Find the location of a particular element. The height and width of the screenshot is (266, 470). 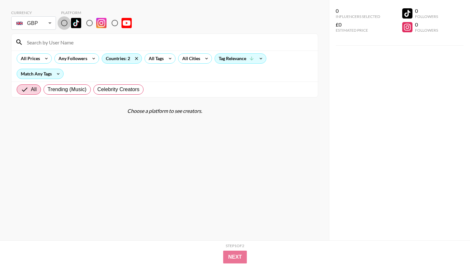

div: Influencers Selected is located at coordinates (358, 16).